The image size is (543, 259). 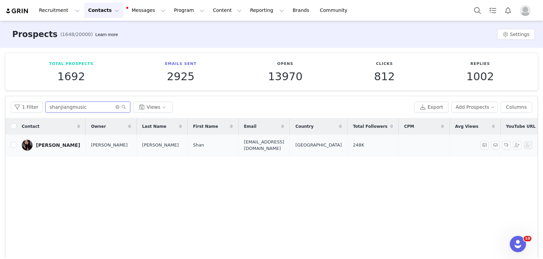 I want to click on i: icon: search, so click(x=124, y=107).